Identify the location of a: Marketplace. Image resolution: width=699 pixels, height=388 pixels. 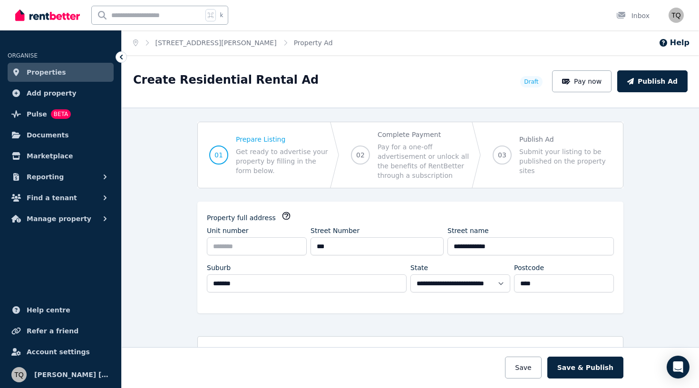
(60, 156).